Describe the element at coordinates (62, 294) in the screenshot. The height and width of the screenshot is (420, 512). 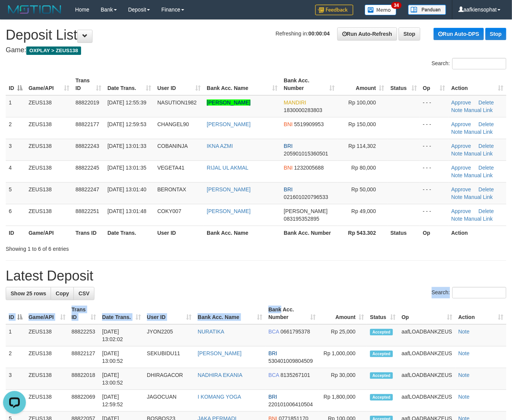
I see `span: Copy` at that location.